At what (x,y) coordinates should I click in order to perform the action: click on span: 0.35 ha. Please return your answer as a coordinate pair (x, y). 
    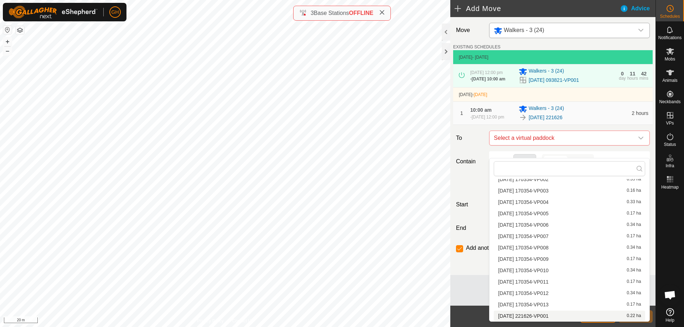
    Looking at the image, I should click on (634, 180).